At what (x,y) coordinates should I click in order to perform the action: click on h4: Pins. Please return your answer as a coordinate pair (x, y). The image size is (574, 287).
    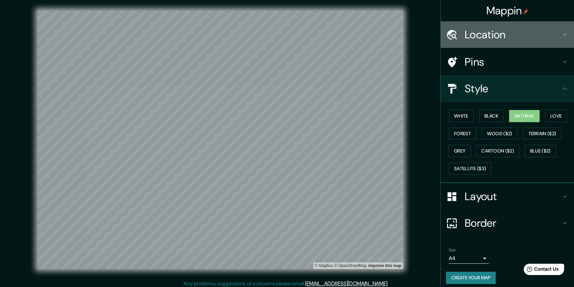
    Looking at the image, I should click on (513, 62).